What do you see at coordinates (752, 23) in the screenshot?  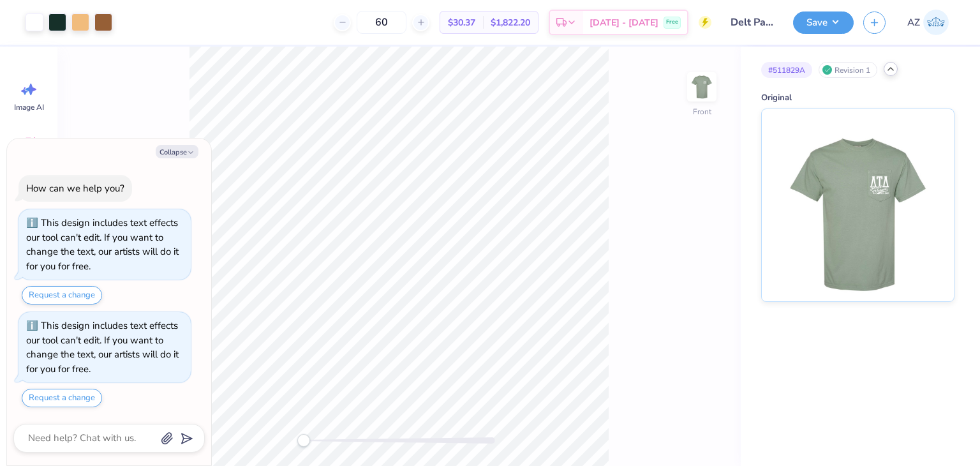 I see `input: Untitled Design` at bounding box center [752, 23].